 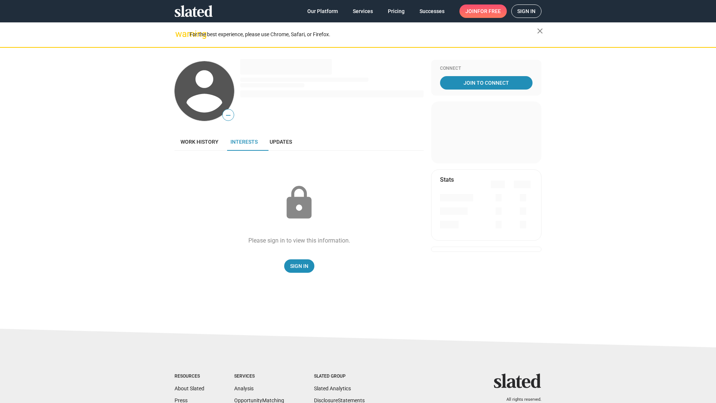 What do you see at coordinates (299, 266) in the screenshot?
I see `a: Sign In` at bounding box center [299, 266].